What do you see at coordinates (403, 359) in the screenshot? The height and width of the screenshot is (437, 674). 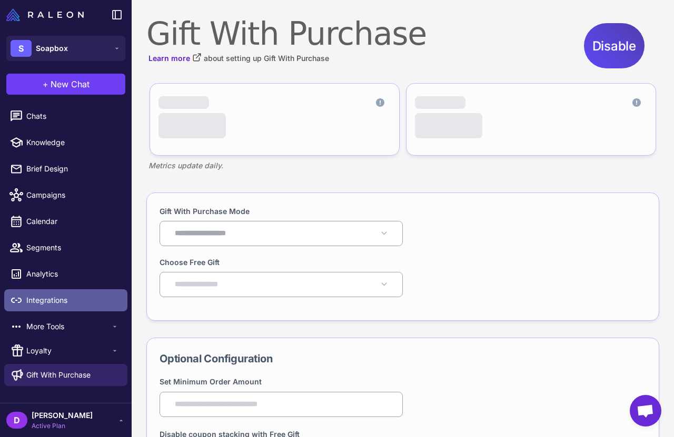 I see `p: Optional Configuration` at bounding box center [403, 359].